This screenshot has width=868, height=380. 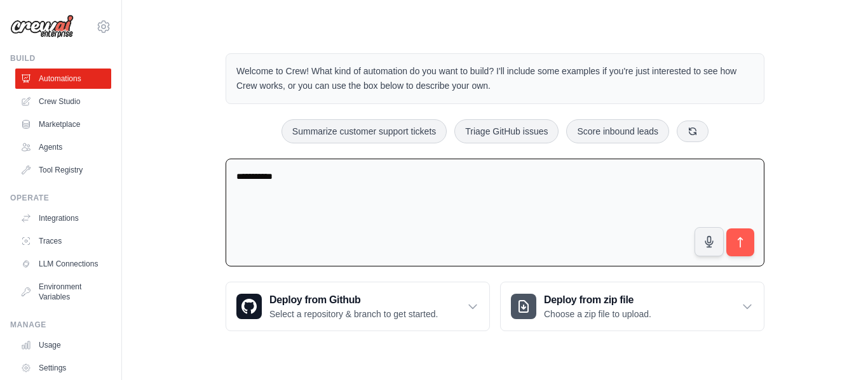 I want to click on a: Environment Variables, so click(x=63, y=292).